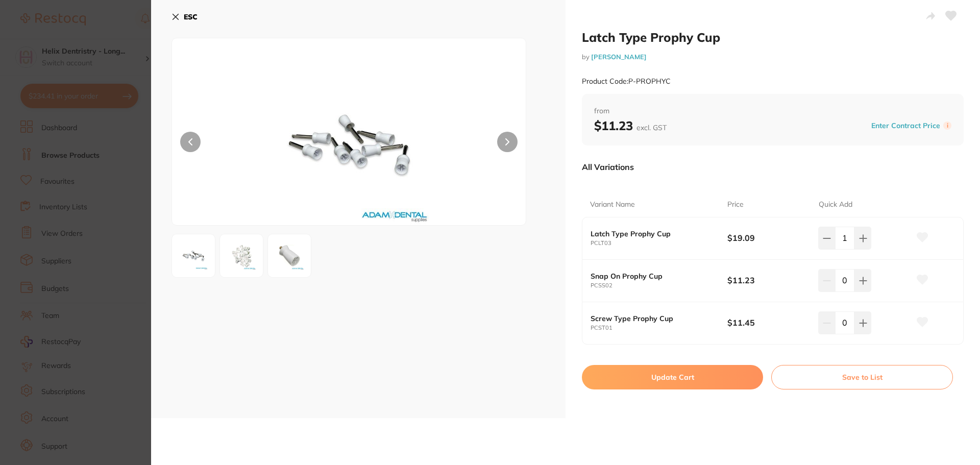 The height and width of the screenshot is (465, 980). I want to click on p: All Variations, so click(608, 167).